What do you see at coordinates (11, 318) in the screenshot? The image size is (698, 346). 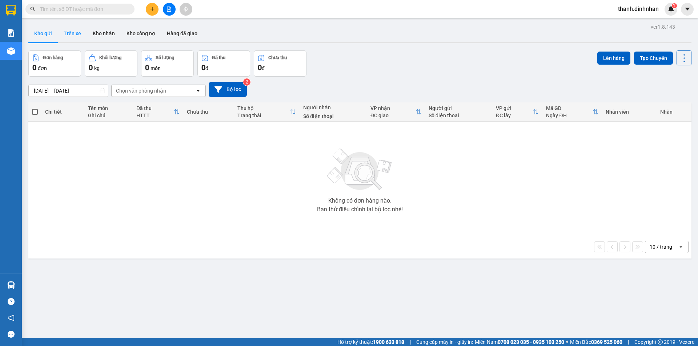 I see `span: notification` at bounding box center [11, 318].